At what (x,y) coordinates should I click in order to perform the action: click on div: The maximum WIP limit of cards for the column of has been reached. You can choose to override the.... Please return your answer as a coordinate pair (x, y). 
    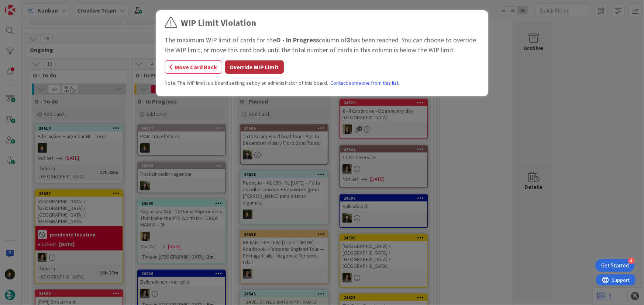
    Looking at the image, I should click on (322, 45).